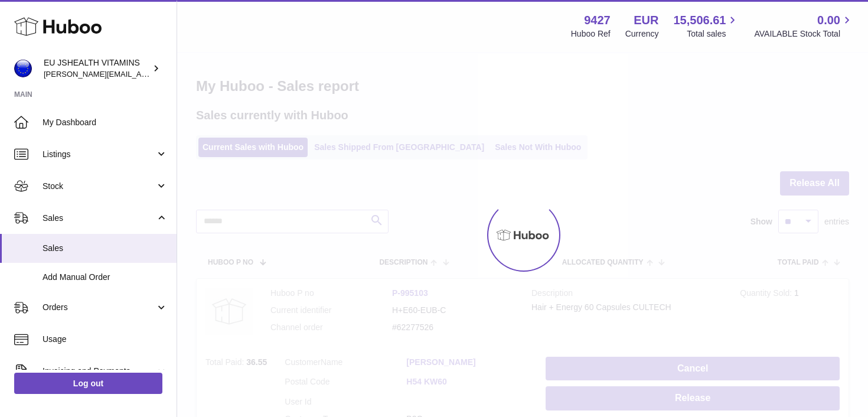 The image size is (868, 417). Describe the element at coordinates (105, 339) in the screenshot. I see `span: Usage` at that location.